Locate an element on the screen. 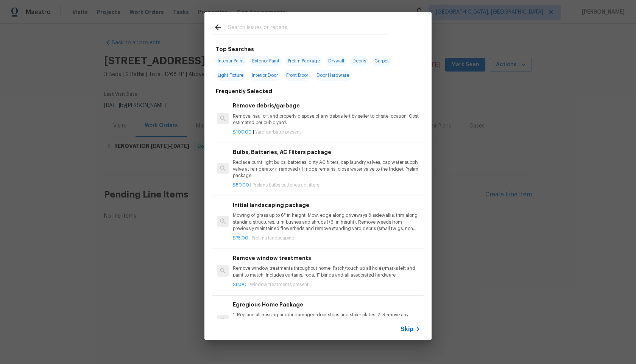  span: Carpet is located at coordinates (381, 61).